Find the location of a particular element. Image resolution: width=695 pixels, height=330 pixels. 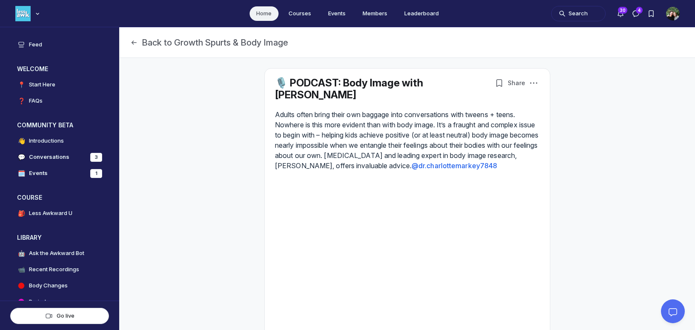

a: Events is located at coordinates (337, 14).